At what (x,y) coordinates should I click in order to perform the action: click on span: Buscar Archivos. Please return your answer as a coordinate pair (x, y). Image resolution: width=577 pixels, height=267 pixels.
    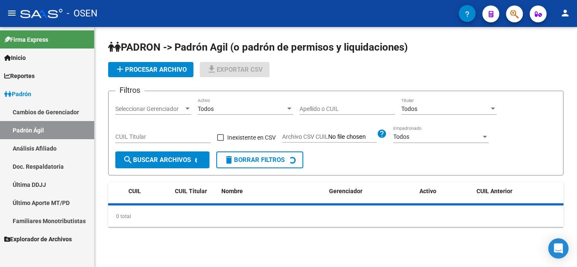
    Looking at the image, I should click on (157, 160).